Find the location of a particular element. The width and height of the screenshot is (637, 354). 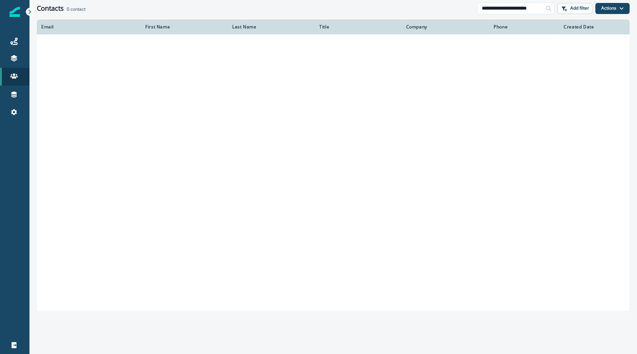

div: Company is located at coordinates (446, 27).